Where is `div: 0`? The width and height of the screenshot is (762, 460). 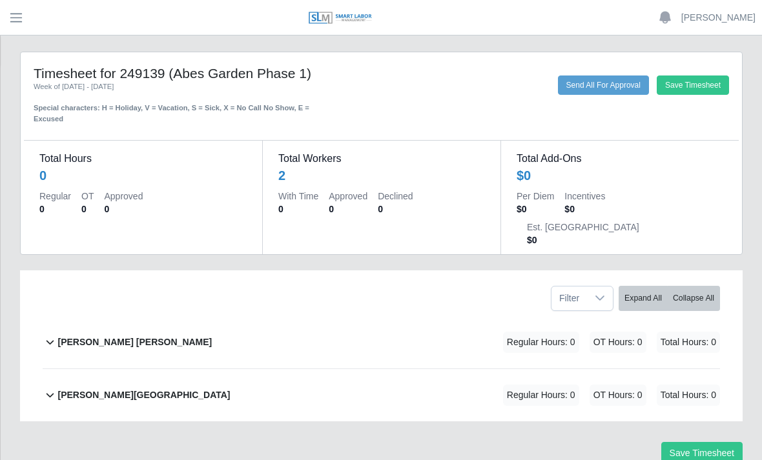 div: 0 is located at coordinates (43, 176).